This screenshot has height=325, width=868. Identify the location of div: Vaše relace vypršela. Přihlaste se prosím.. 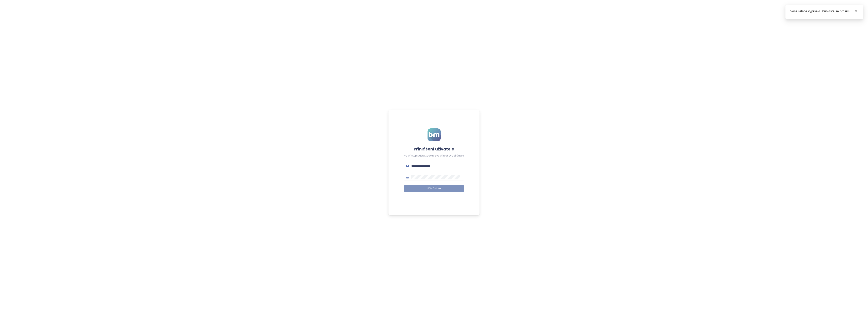
(824, 12).